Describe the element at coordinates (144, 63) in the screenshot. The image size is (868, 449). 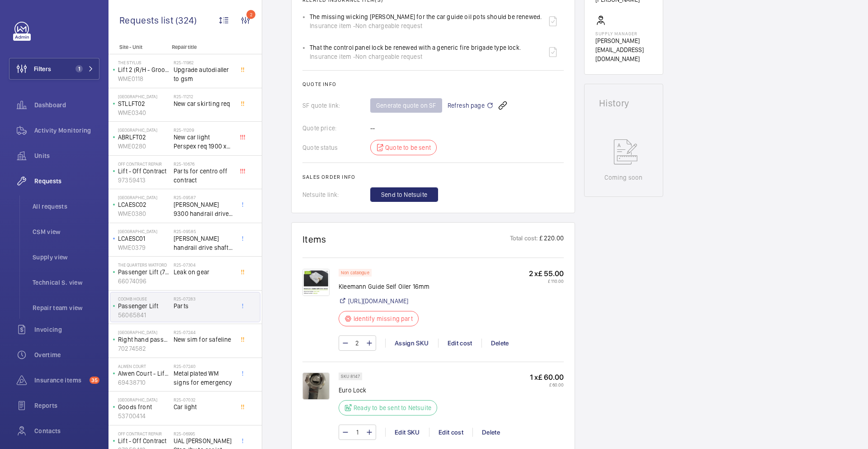
I see `p: The Stylus` at that location.